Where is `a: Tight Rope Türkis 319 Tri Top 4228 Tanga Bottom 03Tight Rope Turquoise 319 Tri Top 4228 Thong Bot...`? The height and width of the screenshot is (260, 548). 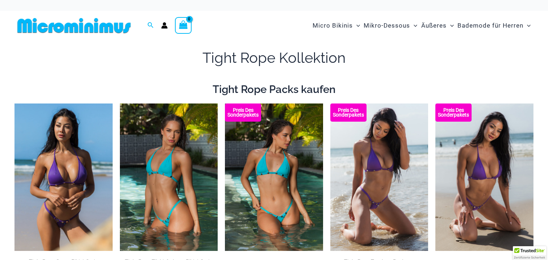 a: Tight Rope Türkis 319 Tri Top 4228 Tanga Bottom 03Tight Rope Turquoise 319 Tri Top 4228 Thong Bot... is located at coordinates (169, 177).